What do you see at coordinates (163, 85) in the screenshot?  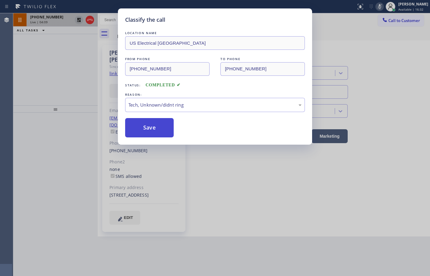 I see `span: COMPLETED` at bounding box center [163, 85].